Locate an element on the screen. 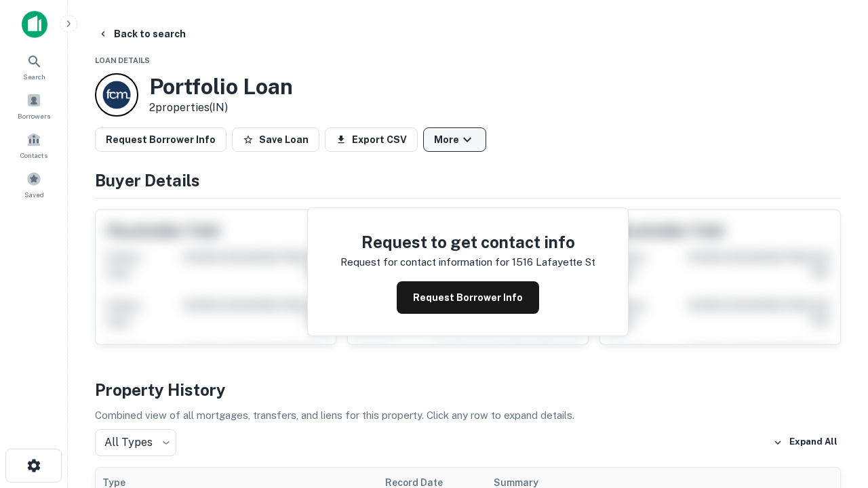  p: Combined view of all mortgages, transfers, and liens for this property. Click any row to expand d... is located at coordinates (468, 415).